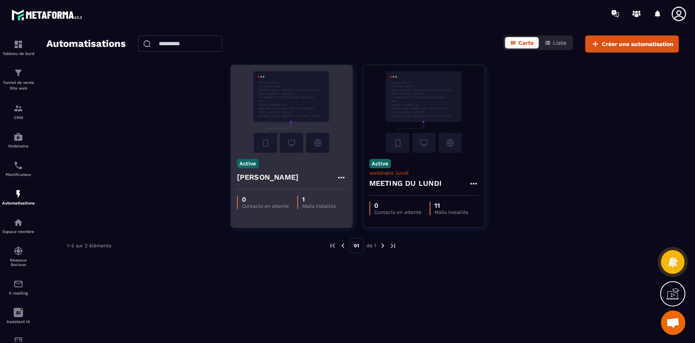 This screenshot has width=695, height=343. Describe the element at coordinates (18, 165) in the screenshot. I see `img: scheduler` at that location.